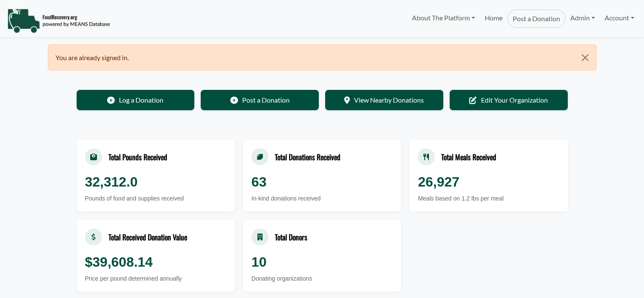 The height and width of the screenshot is (298, 644). What do you see at coordinates (489, 182) in the screenshot?
I see `div: 26,927` at bounding box center [489, 182].